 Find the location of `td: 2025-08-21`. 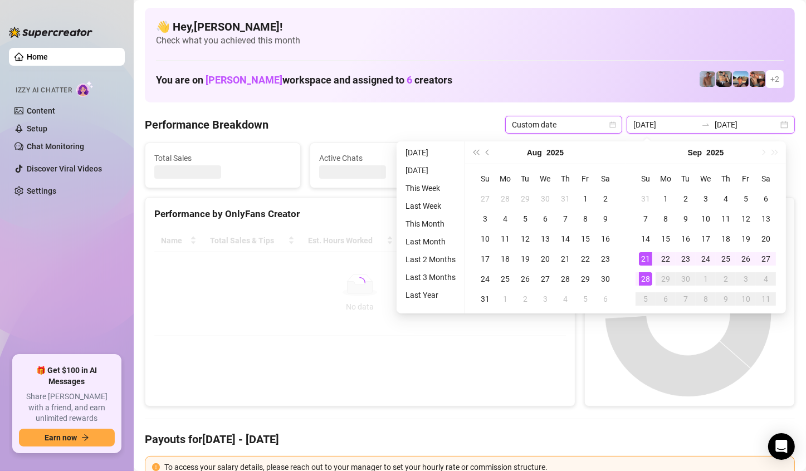

td: 2025-08-21 is located at coordinates (565, 259).